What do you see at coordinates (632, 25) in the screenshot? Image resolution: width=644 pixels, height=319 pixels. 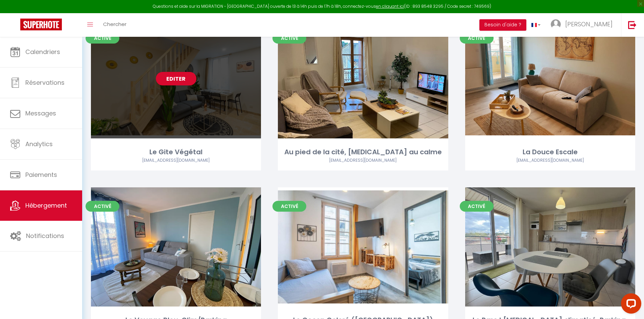 I see `img: logout` at bounding box center [632, 25].